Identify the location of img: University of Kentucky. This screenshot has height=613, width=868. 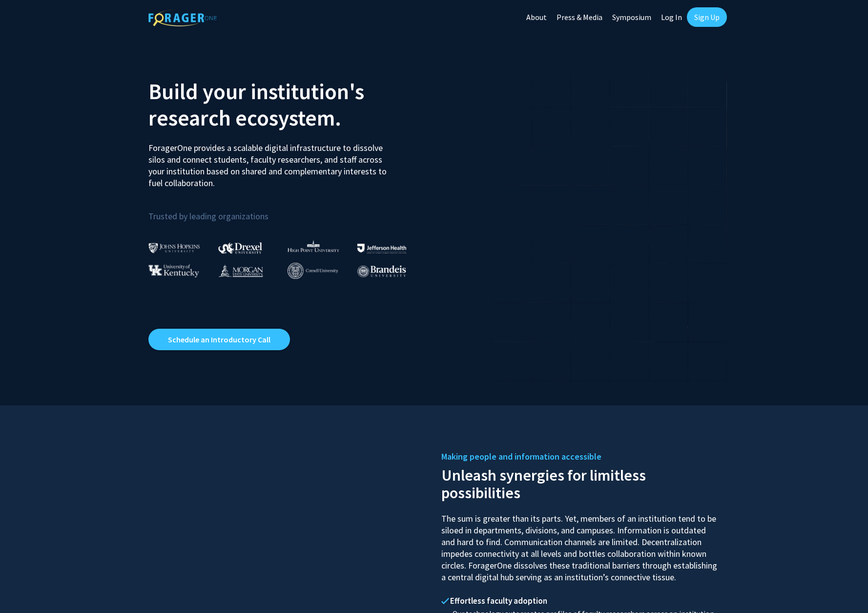
(174, 271).